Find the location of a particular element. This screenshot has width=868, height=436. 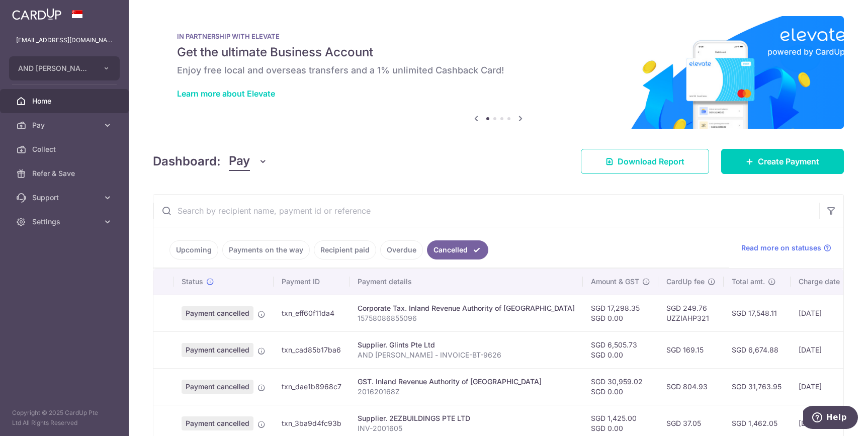

a: Read more on statuses is located at coordinates (786, 248).